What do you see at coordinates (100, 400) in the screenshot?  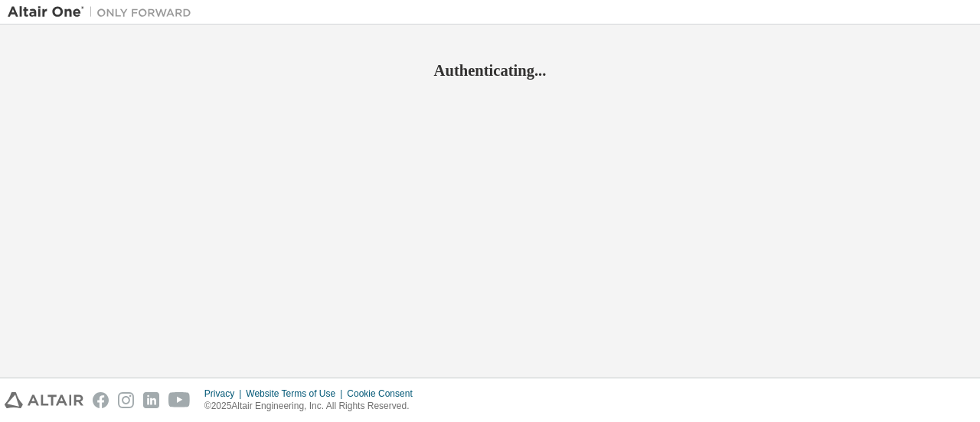 I see `img: facebook.svg` at bounding box center [100, 400].